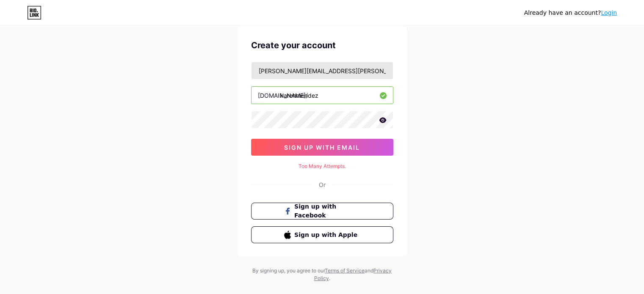 The width and height of the screenshot is (644, 294). Describe the element at coordinates (322, 71) in the screenshot. I see `input: Email` at that location.